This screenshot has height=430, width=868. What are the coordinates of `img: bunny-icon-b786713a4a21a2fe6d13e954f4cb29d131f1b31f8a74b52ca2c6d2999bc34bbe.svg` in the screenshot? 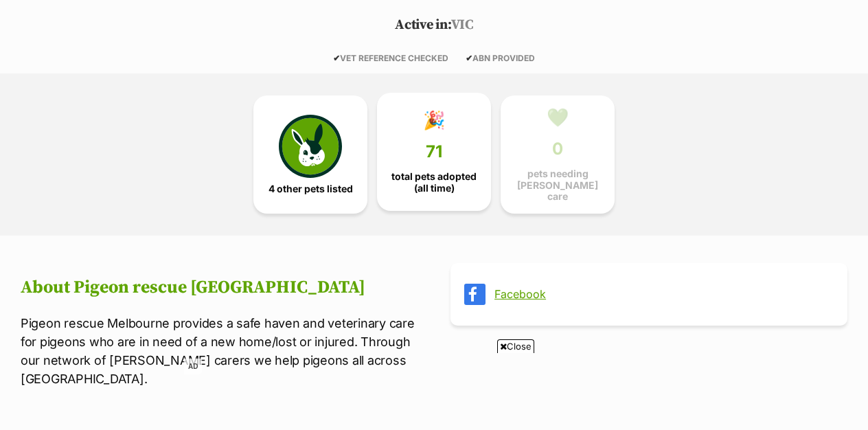 It's located at (311, 146).